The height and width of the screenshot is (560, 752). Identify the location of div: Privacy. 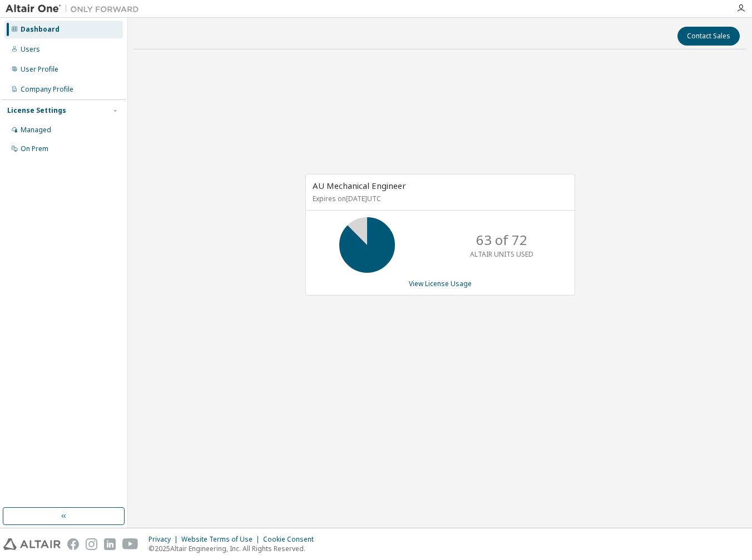
(165, 540).